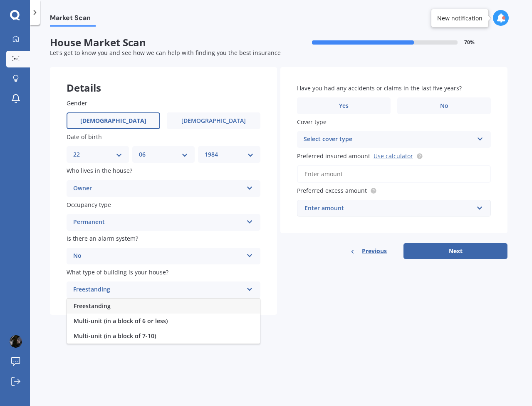 This screenshot has width=532, height=406. Describe the element at coordinates (460, 18) in the screenshot. I see `div: New notification` at that location.